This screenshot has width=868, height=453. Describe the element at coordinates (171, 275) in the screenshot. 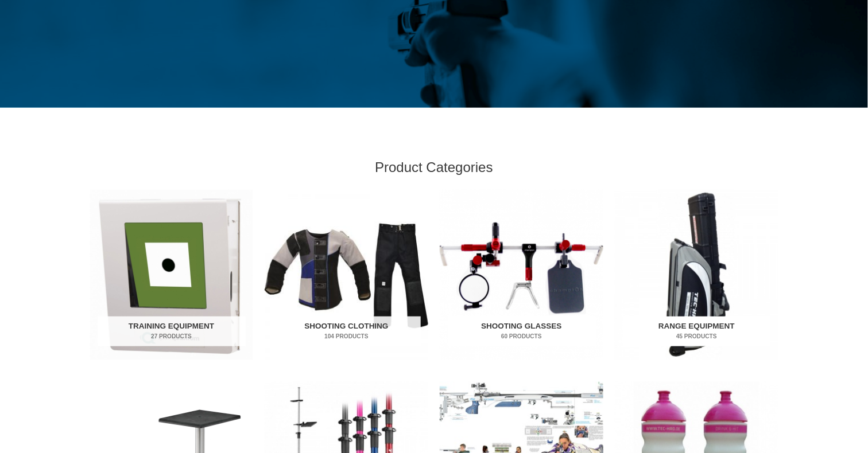

I see `img: Training Equipment` at that location.